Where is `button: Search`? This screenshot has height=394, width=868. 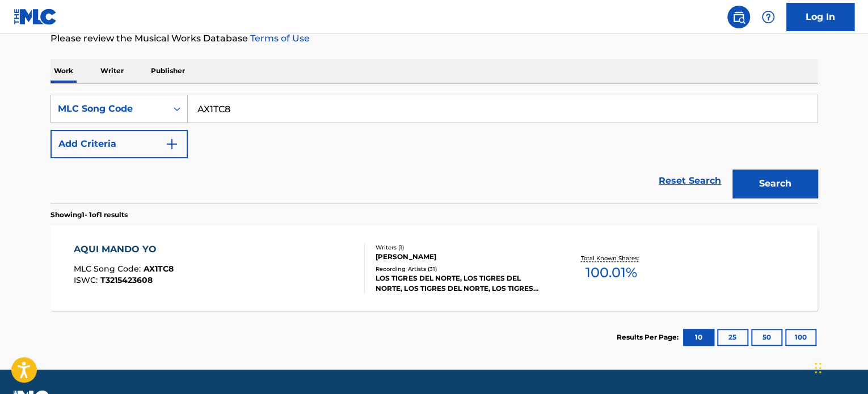
button: Search is located at coordinates (775, 183).